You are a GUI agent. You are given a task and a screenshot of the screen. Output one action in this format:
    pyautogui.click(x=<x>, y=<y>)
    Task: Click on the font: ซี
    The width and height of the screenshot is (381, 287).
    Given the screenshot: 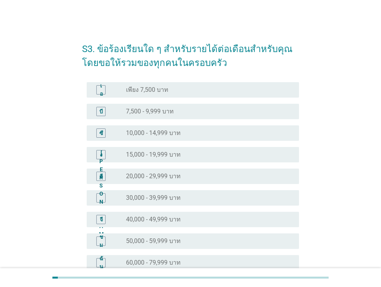 What is the action you would take?
    pyautogui.click(x=101, y=133)
    